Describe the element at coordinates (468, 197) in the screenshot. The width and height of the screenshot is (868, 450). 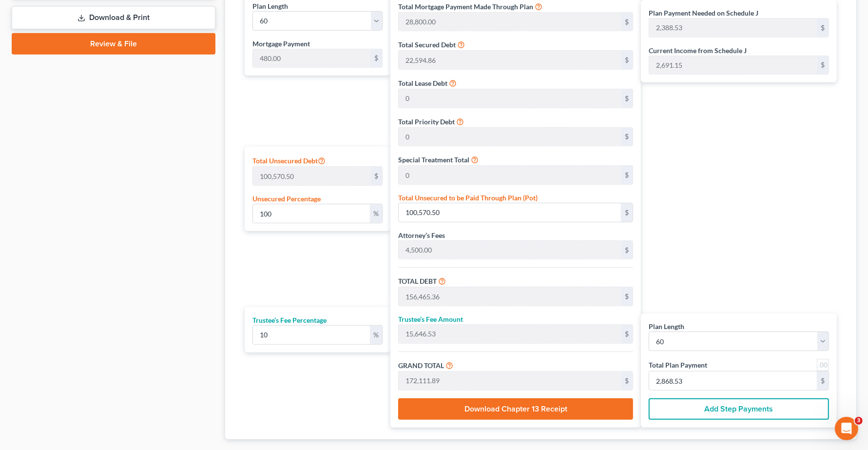
I see `label: Total Unsecured to be Paid Through Plan (Pot)` at that location.